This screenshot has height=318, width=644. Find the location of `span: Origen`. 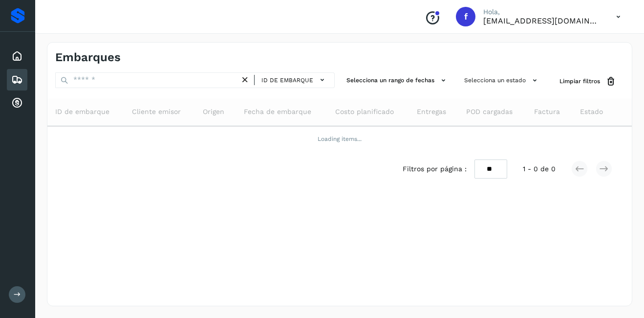

span: Origen is located at coordinates (214, 112).